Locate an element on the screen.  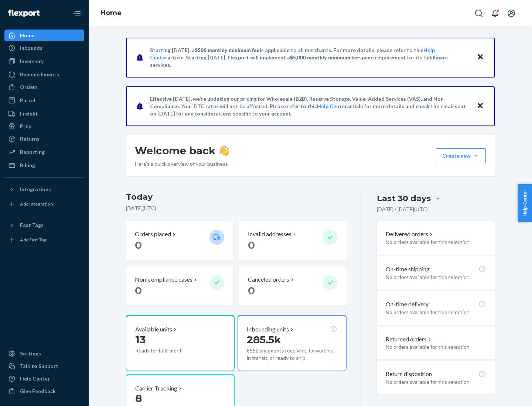
button: Integrations is located at coordinates (44, 189).